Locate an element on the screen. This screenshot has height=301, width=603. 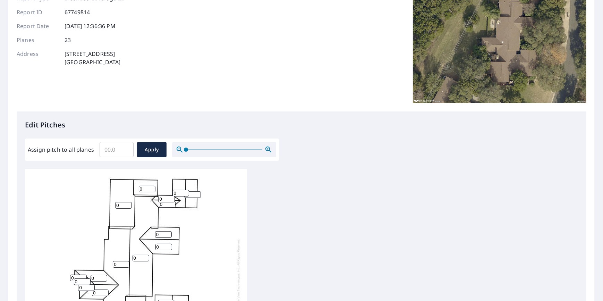
p: Edit Pitches is located at coordinates (301, 125).